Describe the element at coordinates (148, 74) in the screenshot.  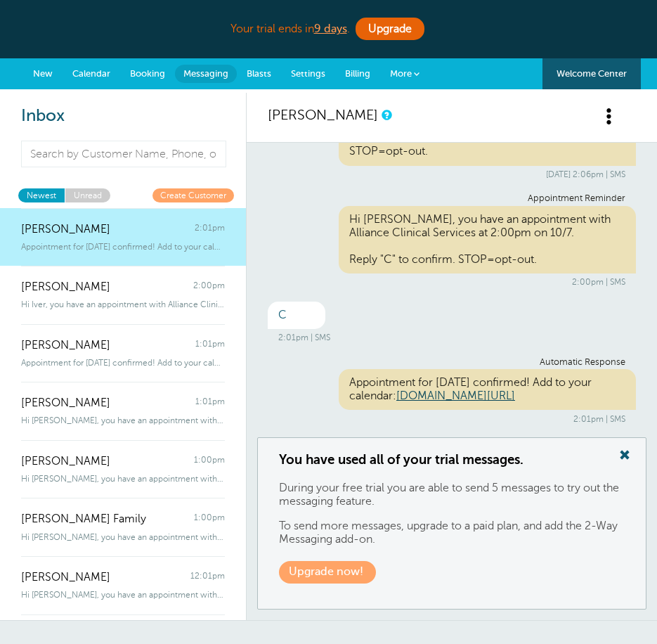
I see `a: Booking` at that location.